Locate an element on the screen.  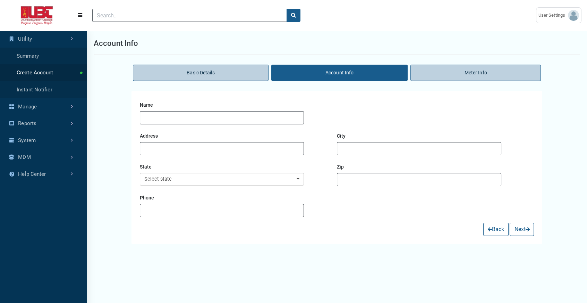
img: ALTSK Logo is located at coordinates (37, 15).